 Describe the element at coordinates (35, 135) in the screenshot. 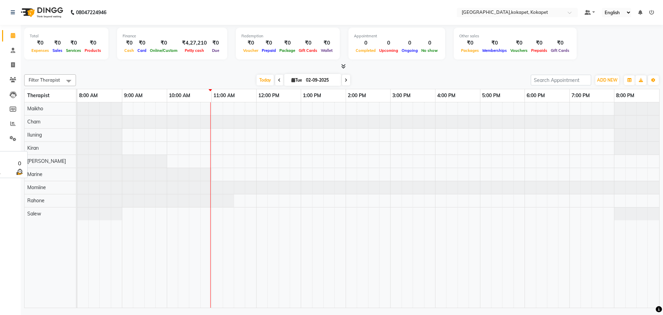

I see `span: Iluning` at that location.